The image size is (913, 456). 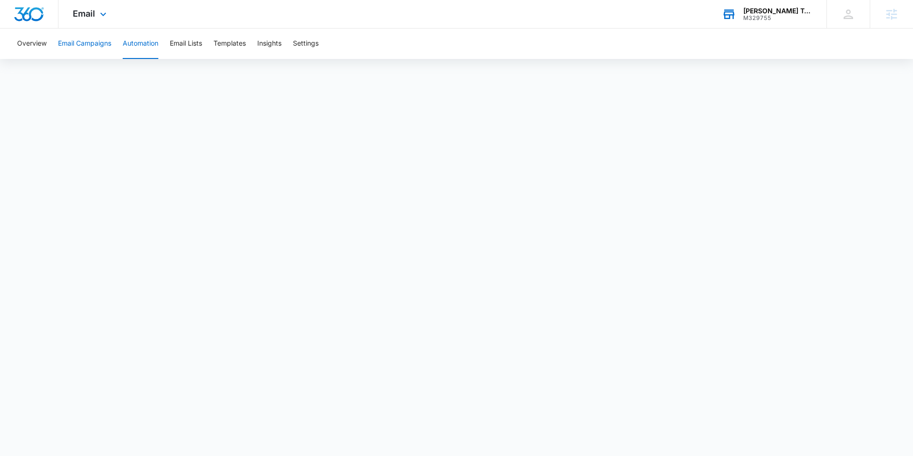 What do you see at coordinates (85, 44) in the screenshot?
I see `button: Email Campaigns` at bounding box center [85, 44].